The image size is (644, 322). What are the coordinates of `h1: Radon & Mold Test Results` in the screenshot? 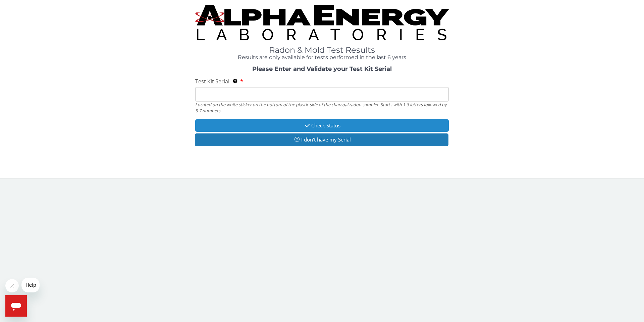 It's located at (322, 50).